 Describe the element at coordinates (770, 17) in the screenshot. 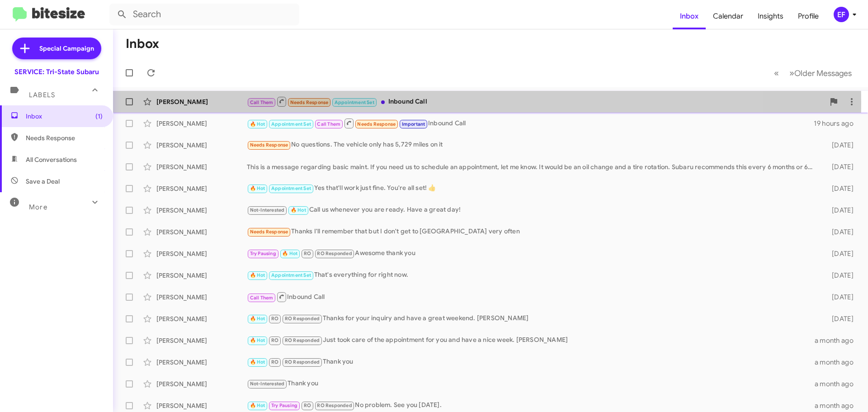

I see `a: Insights` at that location.